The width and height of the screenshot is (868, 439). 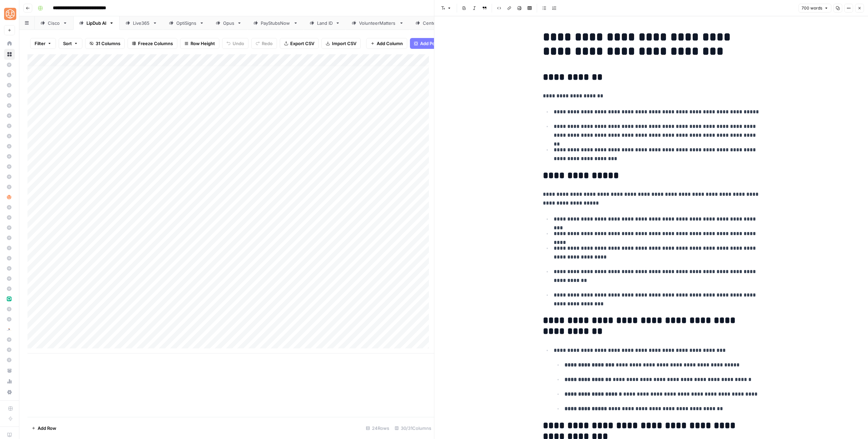 What do you see at coordinates (377, 428) in the screenshot?
I see `div: 24 Rows` at bounding box center [377, 428].